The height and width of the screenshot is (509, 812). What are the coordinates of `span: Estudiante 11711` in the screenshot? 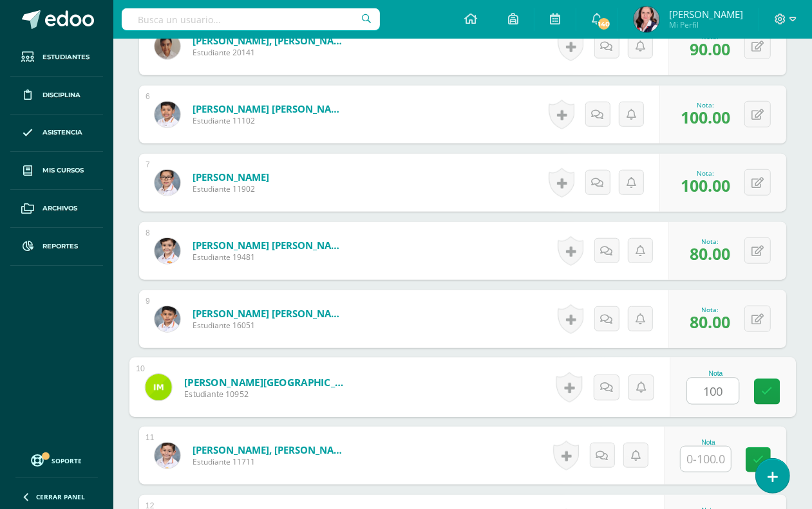 It's located at (270, 461).